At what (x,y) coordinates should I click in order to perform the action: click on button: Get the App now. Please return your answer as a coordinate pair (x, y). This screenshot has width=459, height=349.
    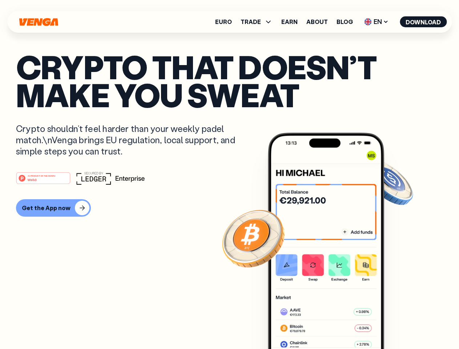
    Looking at the image, I should click on (53, 208).